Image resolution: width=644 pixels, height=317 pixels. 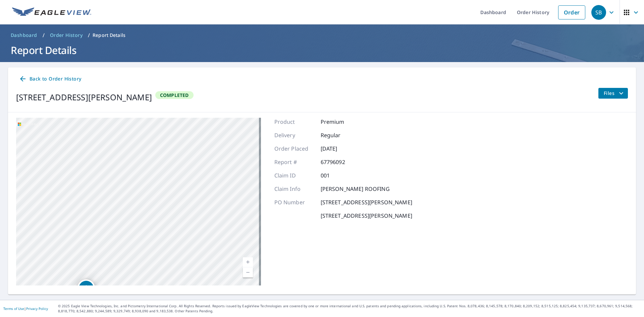 I want to click on p: Delivery, so click(x=294, y=135).